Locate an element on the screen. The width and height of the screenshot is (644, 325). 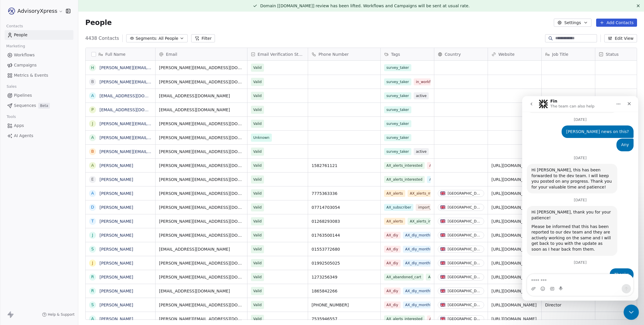
button: AdvisoryXpress is located at coordinates (34, 11).